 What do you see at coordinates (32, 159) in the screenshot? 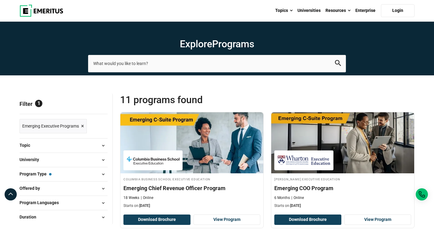
I see `span: University` at bounding box center [32, 159].